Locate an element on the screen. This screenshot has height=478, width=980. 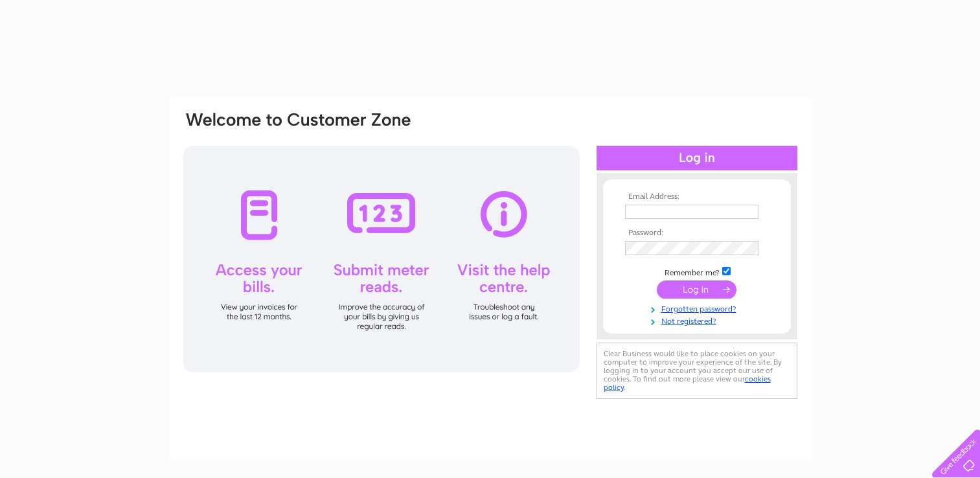
a: cookies policy is located at coordinates (687, 383).